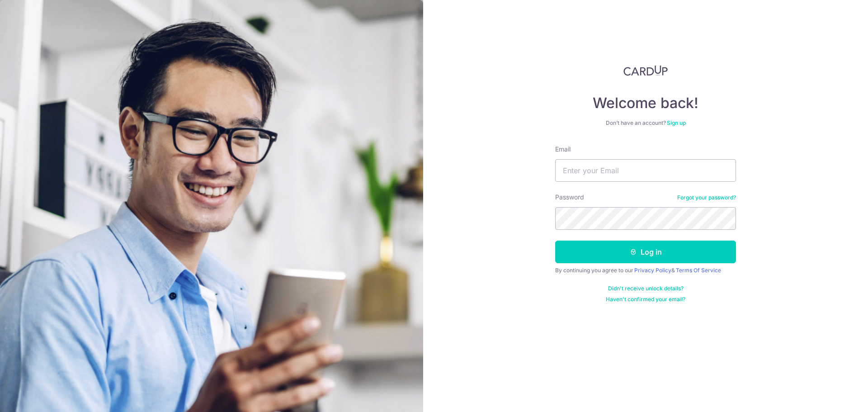 The width and height of the screenshot is (868, 412). Describe the element at coordinates (646, 71) in the screenshot. I see `img: CardUp Logo` at that location.